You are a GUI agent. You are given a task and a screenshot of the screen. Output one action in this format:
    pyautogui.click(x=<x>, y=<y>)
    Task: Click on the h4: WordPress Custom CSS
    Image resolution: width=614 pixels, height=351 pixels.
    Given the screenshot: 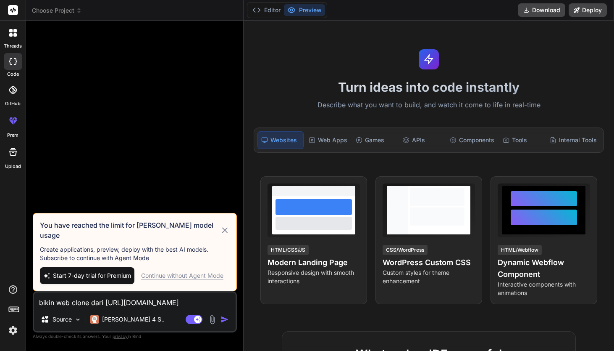 What is the action you would take?
    pyautogui.click(x=429, y=262)
    